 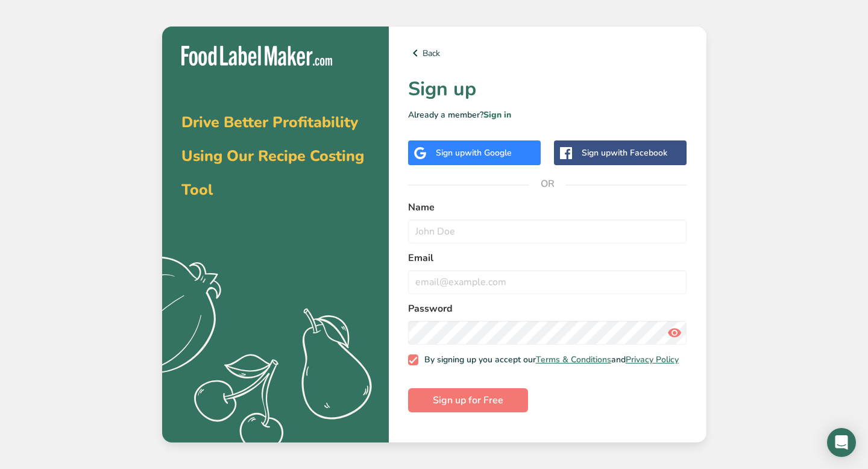 What do you see at coordinates (547, 53) in the screenshot?
I see `a: Back` at bounding box center [547, 53].